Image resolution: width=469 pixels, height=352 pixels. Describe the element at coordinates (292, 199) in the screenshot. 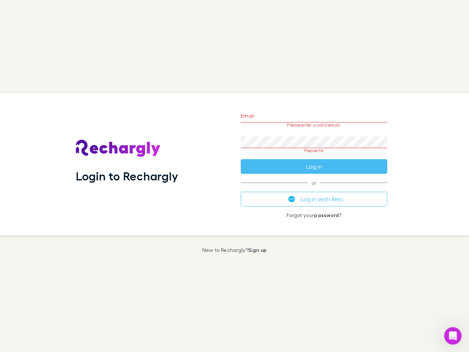

I see `img: Xero's logo` at that location.